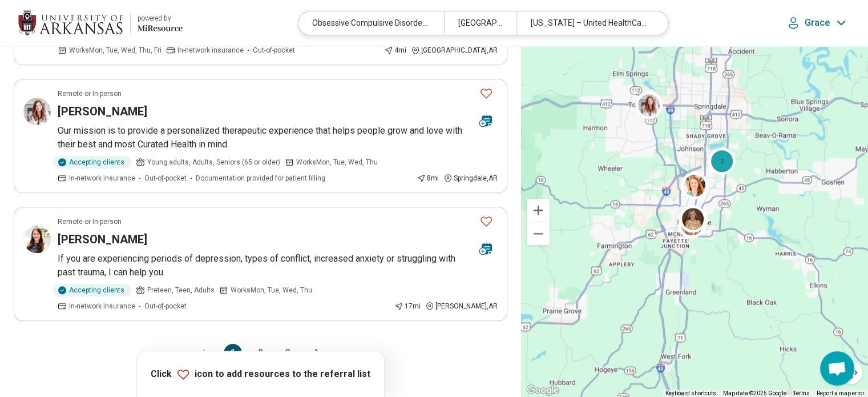 The height and width of the screenshot is (397, 868). I want to click on p: Click icon to add resources to the referral list, so click(260, 374).